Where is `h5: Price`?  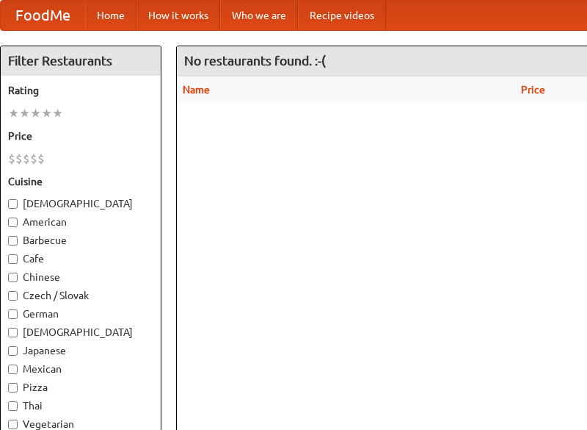 h5: Price is located at coordinates (81, 136).